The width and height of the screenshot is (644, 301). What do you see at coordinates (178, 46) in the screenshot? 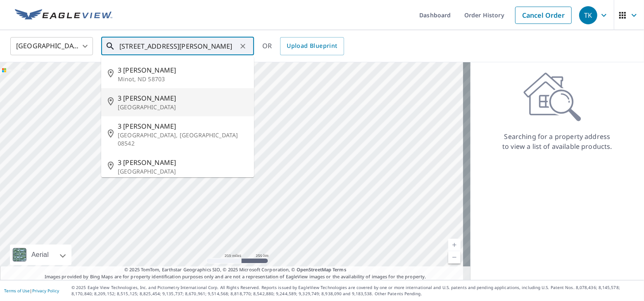
I see `input: Search by address or latitude-longitude` at bounding box center [178, 46].